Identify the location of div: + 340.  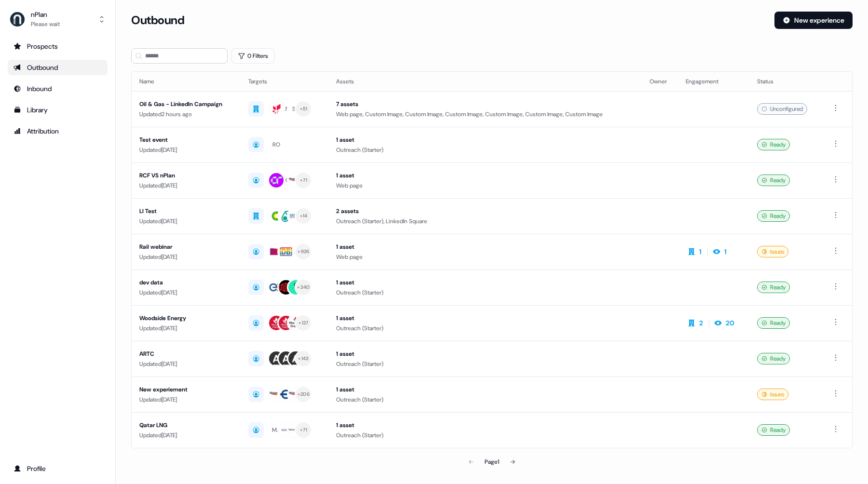
(303, 287).